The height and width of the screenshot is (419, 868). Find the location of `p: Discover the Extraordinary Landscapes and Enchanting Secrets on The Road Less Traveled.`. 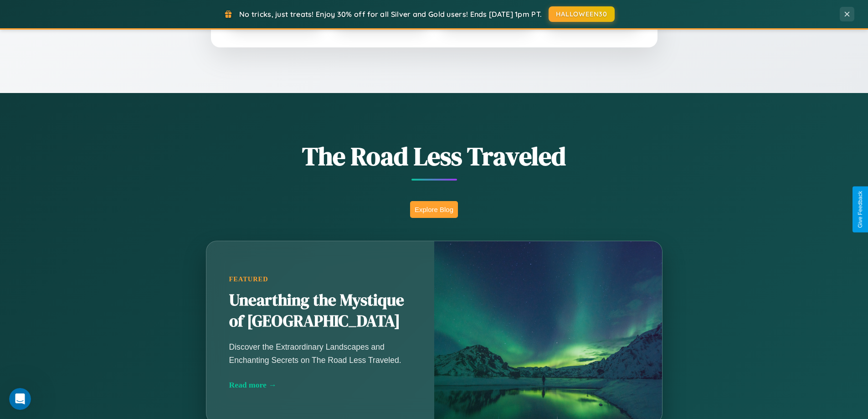

p: Discover the Extraordinary Landscapes and Enchanting Secrets on The Road Less Traveled. is located at coordinates (320, 353).